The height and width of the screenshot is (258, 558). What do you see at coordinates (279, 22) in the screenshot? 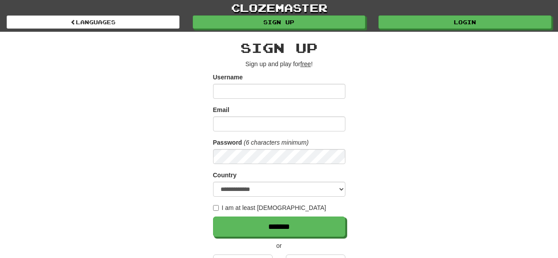
I see `a: Sign up` at bounding box center [279, 22].